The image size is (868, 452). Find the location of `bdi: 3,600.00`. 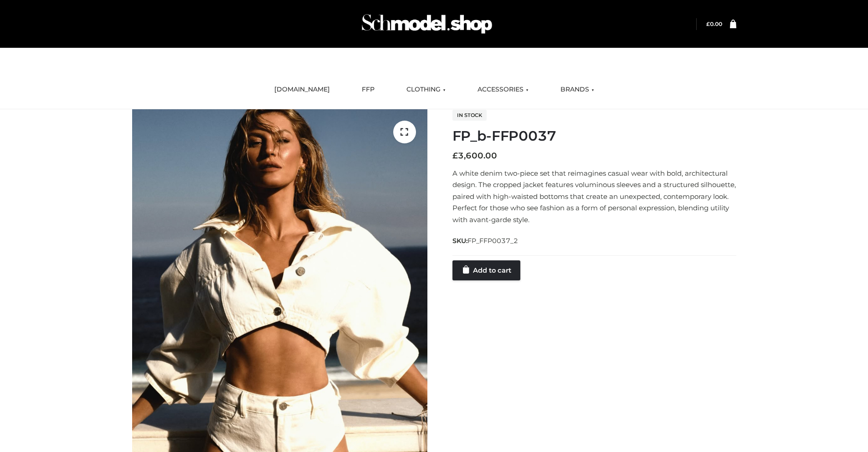

bdi: 3,600.00 is located at coordinates (475, 155).